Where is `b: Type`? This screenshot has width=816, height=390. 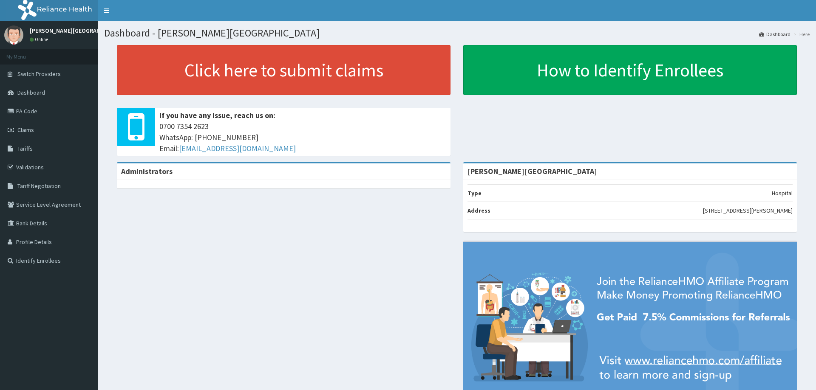 b: Type is located at coordinates (474, 193).